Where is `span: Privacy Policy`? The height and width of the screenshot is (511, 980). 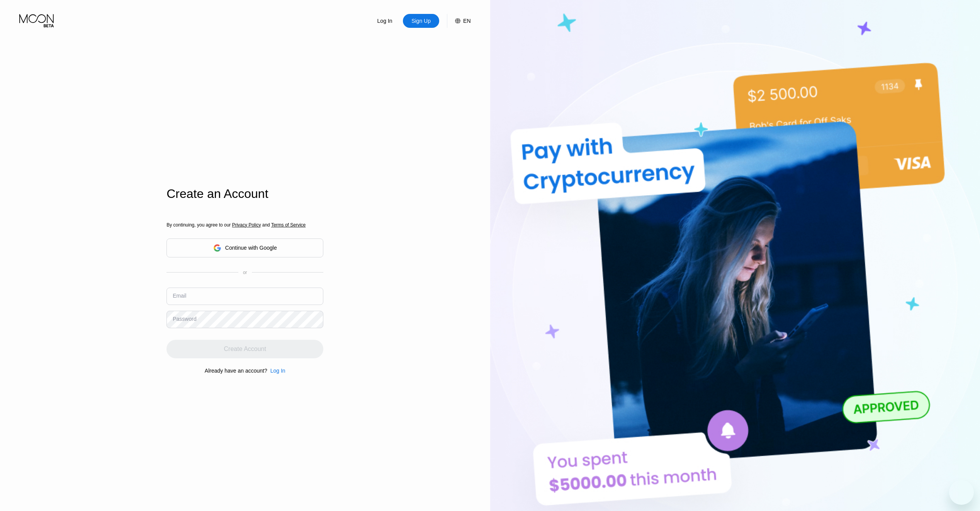 span: Privacy Policy is located at coordinates (246, 225).